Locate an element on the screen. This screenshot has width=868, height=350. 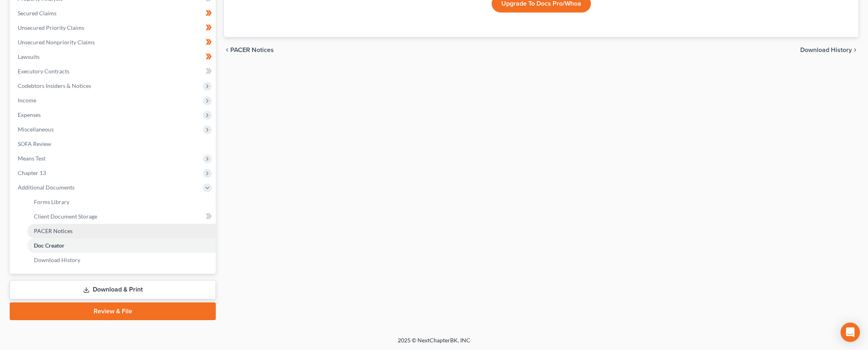
span: Additional Documents is located at coordinates (46, 187).